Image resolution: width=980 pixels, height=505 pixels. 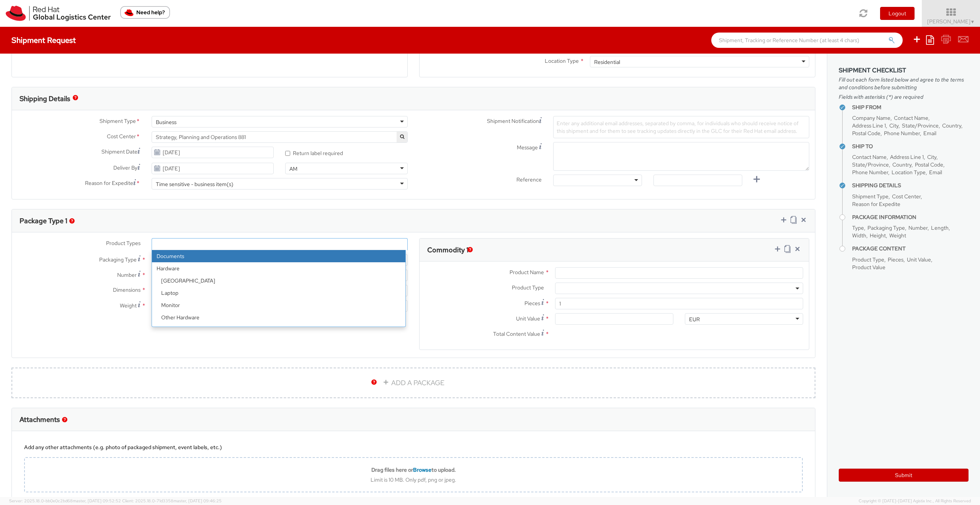 What do you see at coordinates (904, 475) in the screenshot?
I see `button: Submit` at bounding box center [904, 475].